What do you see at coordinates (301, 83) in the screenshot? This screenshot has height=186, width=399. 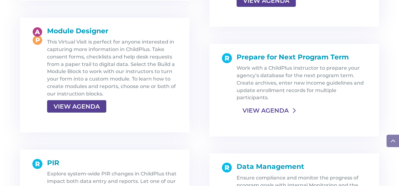 I see `p: Work with a ChildPlus instructor to prepare your agency’s database for the next program term. Cre...` at bounding box center [301, 83].